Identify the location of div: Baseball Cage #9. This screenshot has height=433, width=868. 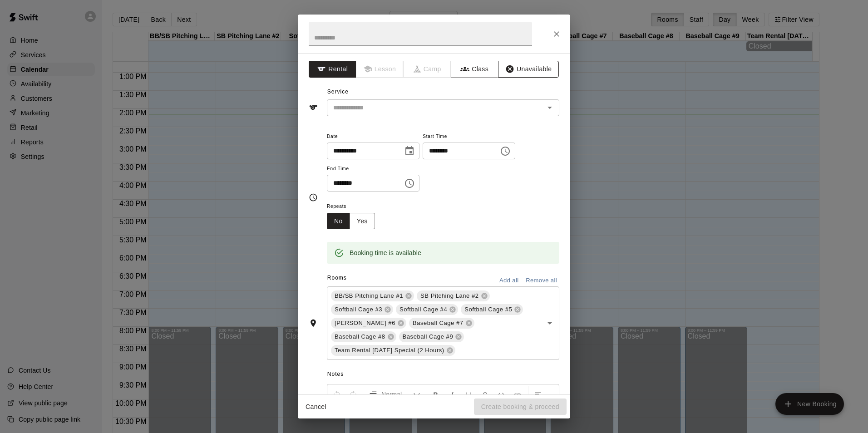
(432, 337).